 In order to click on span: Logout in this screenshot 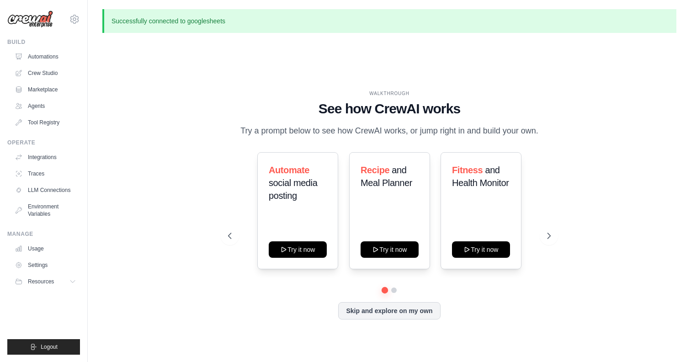, I will do `click(49, 347)`.